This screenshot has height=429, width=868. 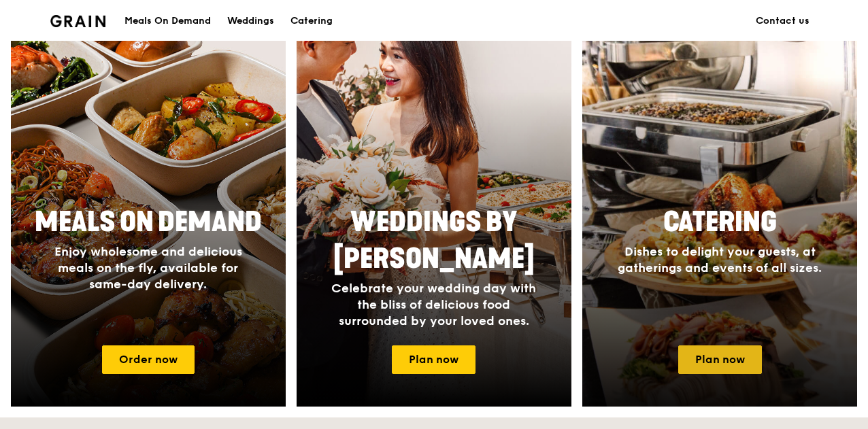 I want to click on div: Meals On Demand, so click(x=167, y=21).